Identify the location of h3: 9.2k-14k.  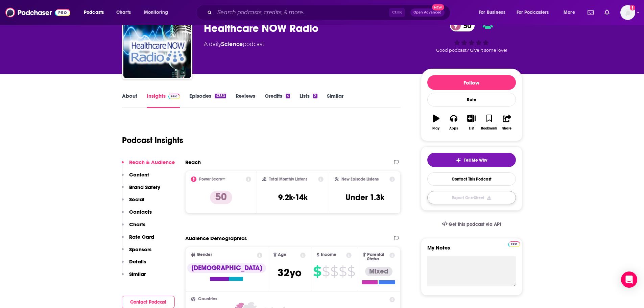
(293, 197).